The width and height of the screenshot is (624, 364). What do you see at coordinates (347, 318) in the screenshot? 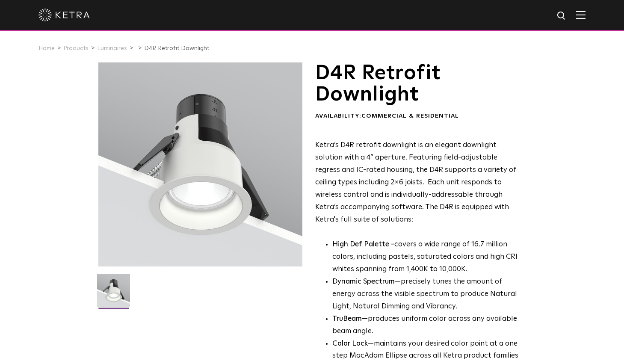
I see `strong: TruBeam` at bounding box center [347, 318].